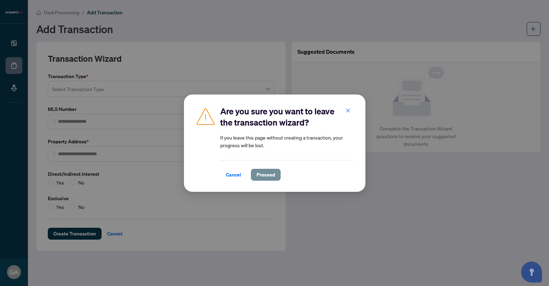  I want to click on h2: Are you sure you want to leave the transaction wizard?, so click(287, 117).